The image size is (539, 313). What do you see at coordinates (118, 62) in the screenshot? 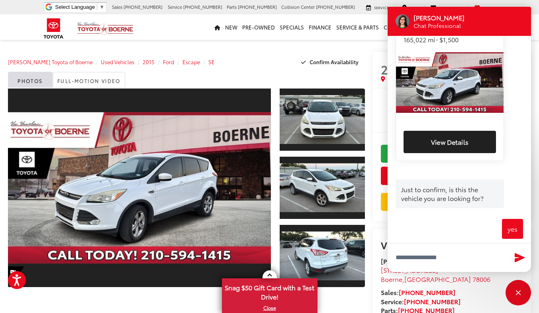
I see `span: Used Vehicles` at bounding box center [118, 62].